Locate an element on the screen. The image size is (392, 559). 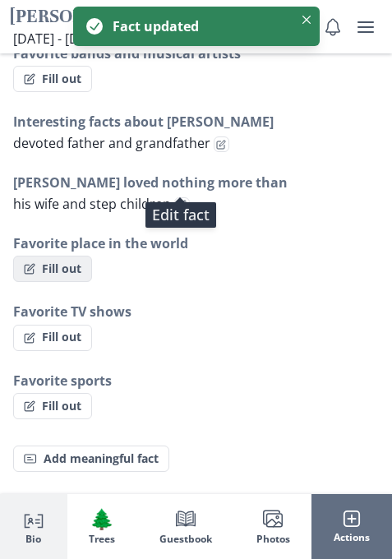
span: Actions is located at coordinates (351, 537).